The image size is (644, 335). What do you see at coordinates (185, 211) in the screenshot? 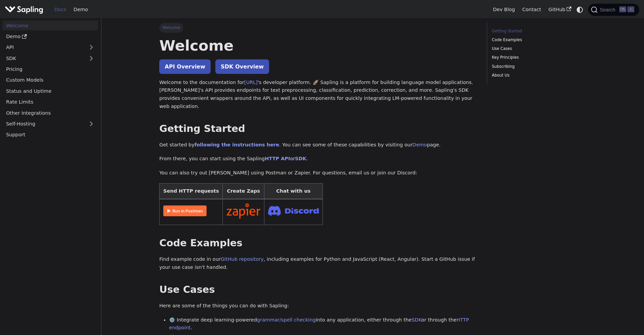
I see `img: Run in Postman` at bounding box center [185, 211].